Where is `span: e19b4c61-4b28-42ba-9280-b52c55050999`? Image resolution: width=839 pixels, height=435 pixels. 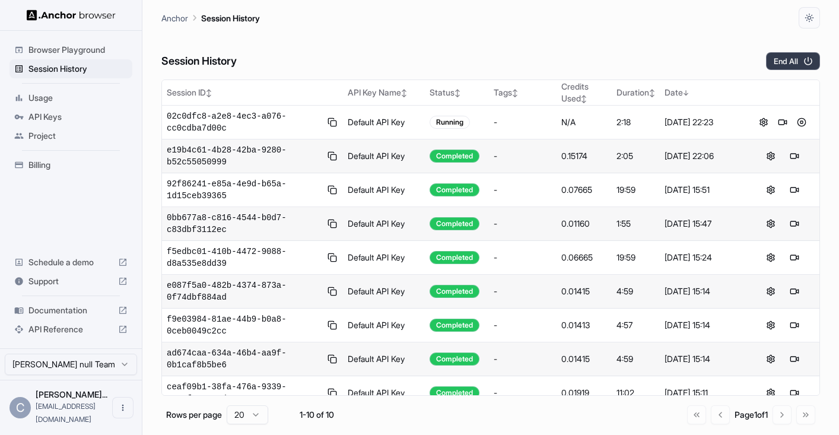 span: e19b4c61-4b28-42ba-9280-b52c55050999 is located at coordinates (244, 156).